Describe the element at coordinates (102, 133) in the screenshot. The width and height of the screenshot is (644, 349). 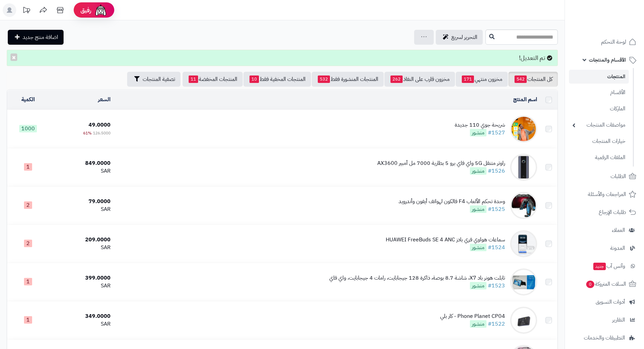
I see `span: 126.5000` at that location.